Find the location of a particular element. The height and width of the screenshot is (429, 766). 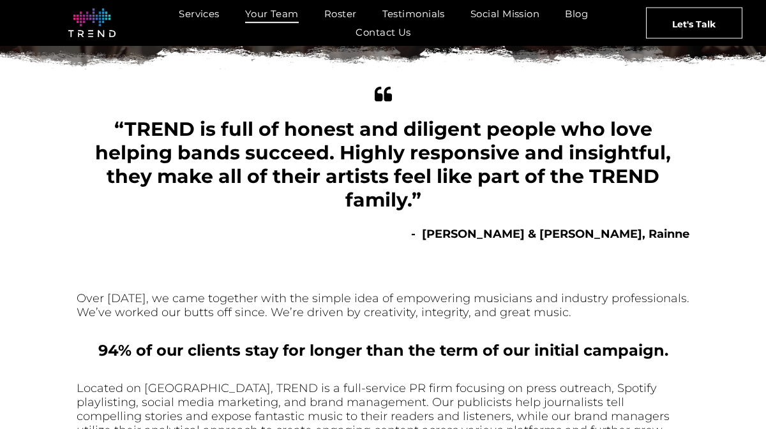

a: Services is located at coordinates (199, 13).